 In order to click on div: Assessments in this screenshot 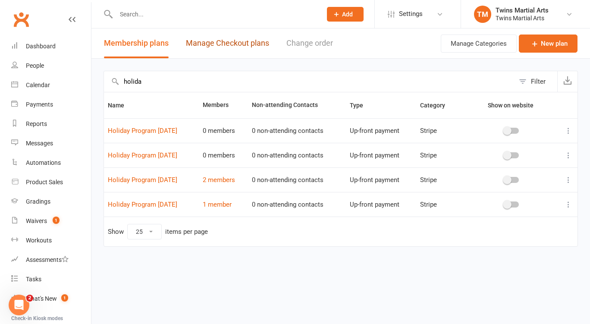, I will do `click(47, 260)`.